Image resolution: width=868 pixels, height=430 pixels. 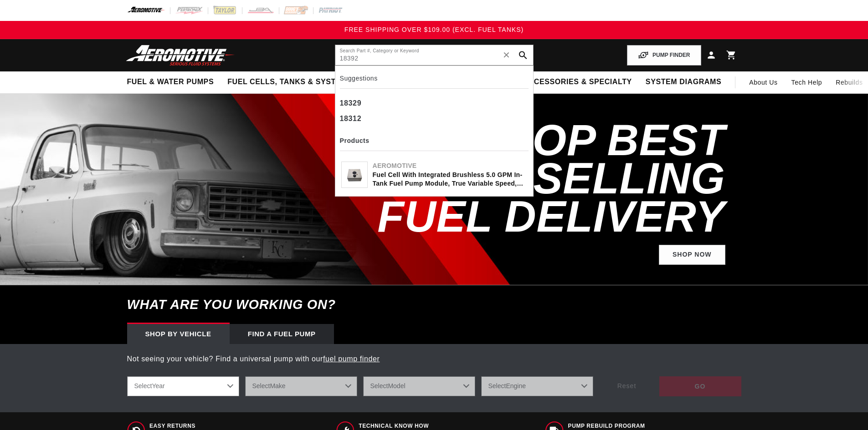 I want to click on a: Shop Now, so click(x=692, y=255).